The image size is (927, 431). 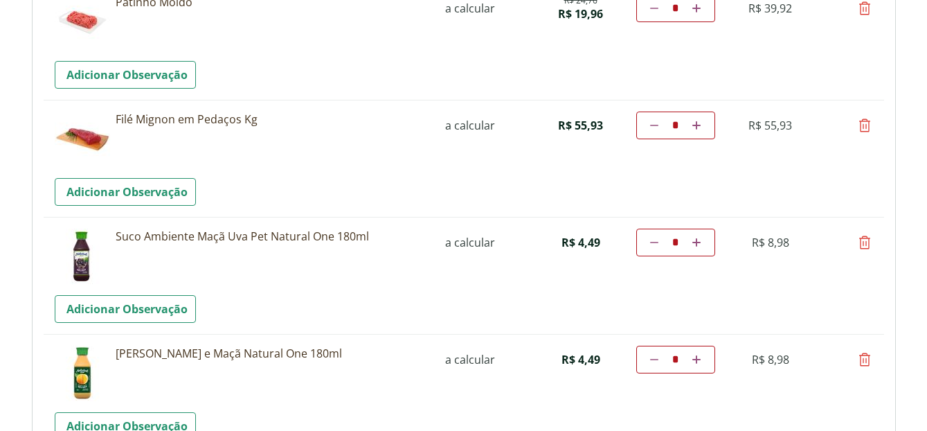 What do you see at coordinates (268, 119) in the screenshot?
I see `a: Filé Mignon em Pedaços Kg` at bounding box center [268, 119].